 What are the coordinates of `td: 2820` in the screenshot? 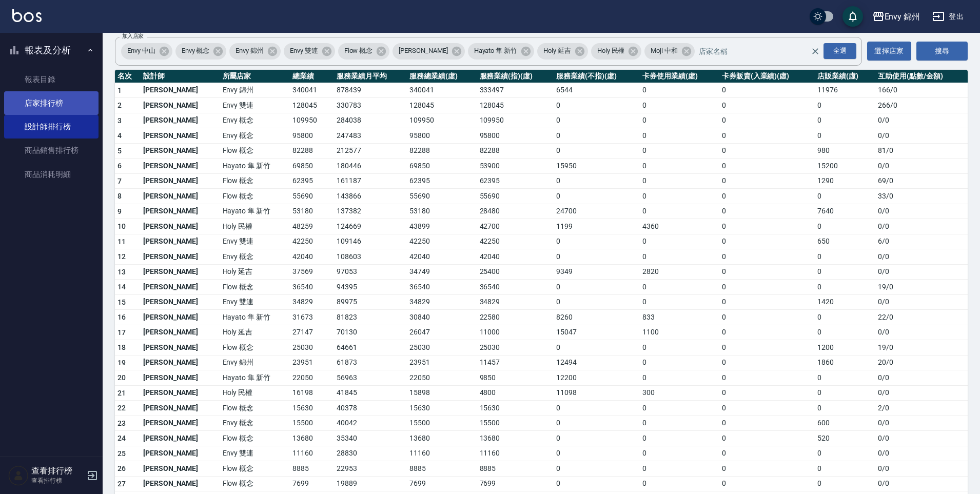 It's located at (680, 272).